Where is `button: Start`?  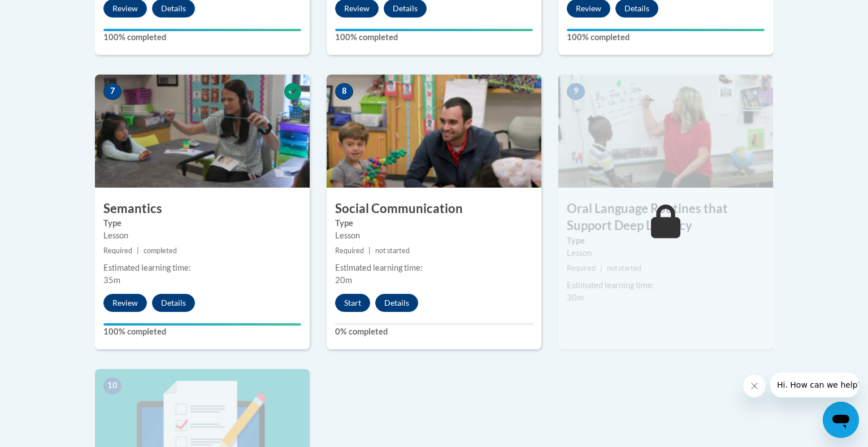
button: Start is located at coordinates (353, 303).